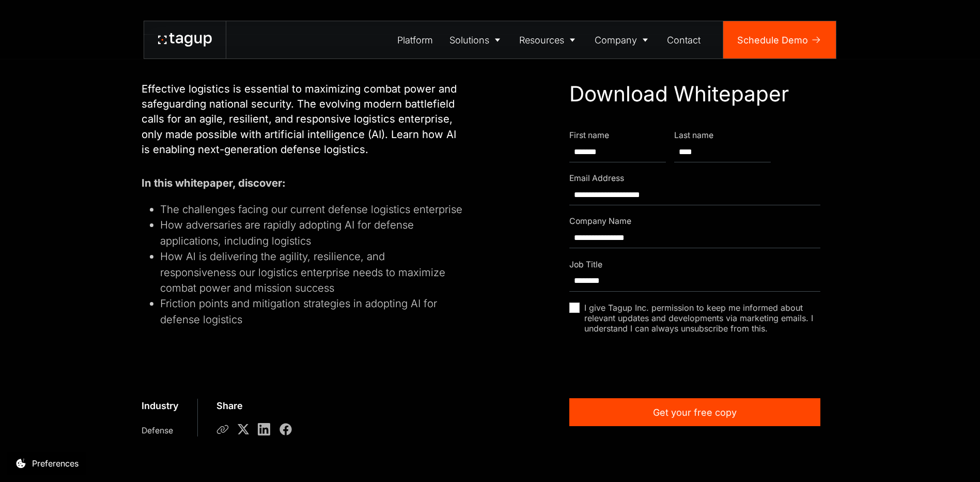  What do you see at coordinates (695, 221) in the screenshot?
I see `div: Company Name` at bounding box center [695, 221].